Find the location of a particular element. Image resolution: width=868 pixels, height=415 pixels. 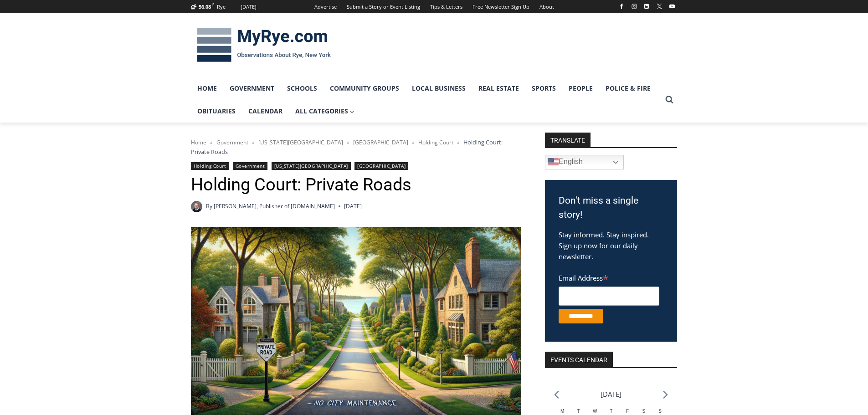

a: Schools is located at coordinates (302, 88).